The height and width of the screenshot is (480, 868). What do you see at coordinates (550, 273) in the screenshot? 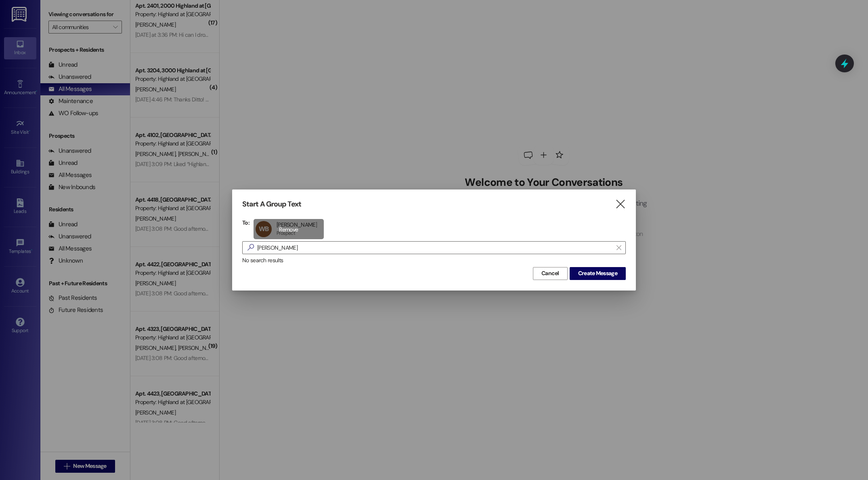
I see `button: Cancel` at bounding box center [550, 273].